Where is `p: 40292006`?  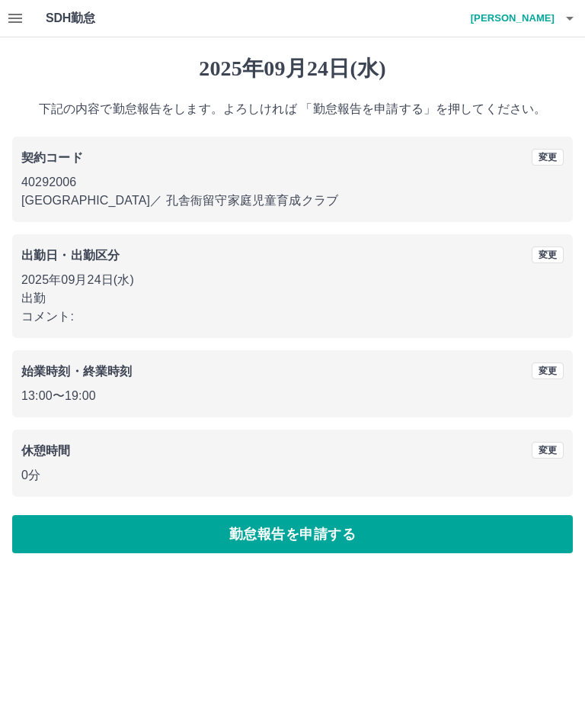
p: 40292006 is located at coordinates (293, 182).